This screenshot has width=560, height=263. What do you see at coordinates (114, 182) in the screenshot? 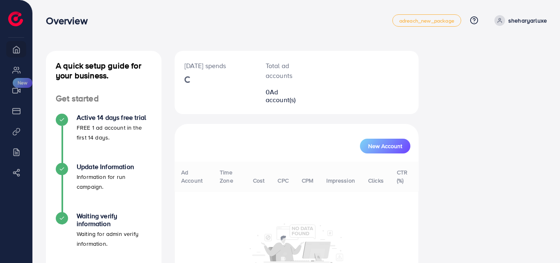
I see `p: Information for run campaign.` at bounding box center [114, 182].